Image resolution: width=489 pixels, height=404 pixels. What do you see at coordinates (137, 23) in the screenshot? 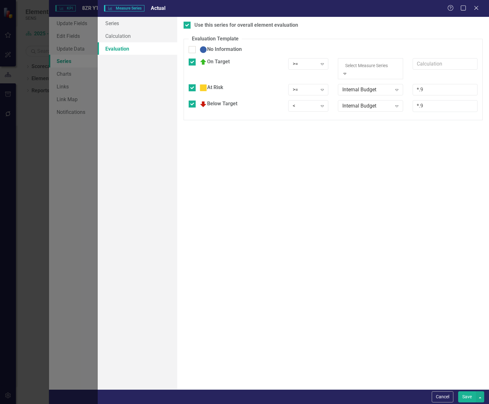
I see `a: Series` at bounding box center [137, 23].